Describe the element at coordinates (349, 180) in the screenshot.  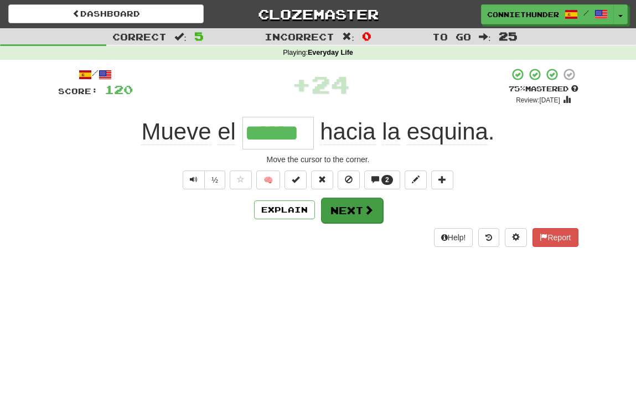
I see `button: Ignore sentence (alt+i)` at that location.